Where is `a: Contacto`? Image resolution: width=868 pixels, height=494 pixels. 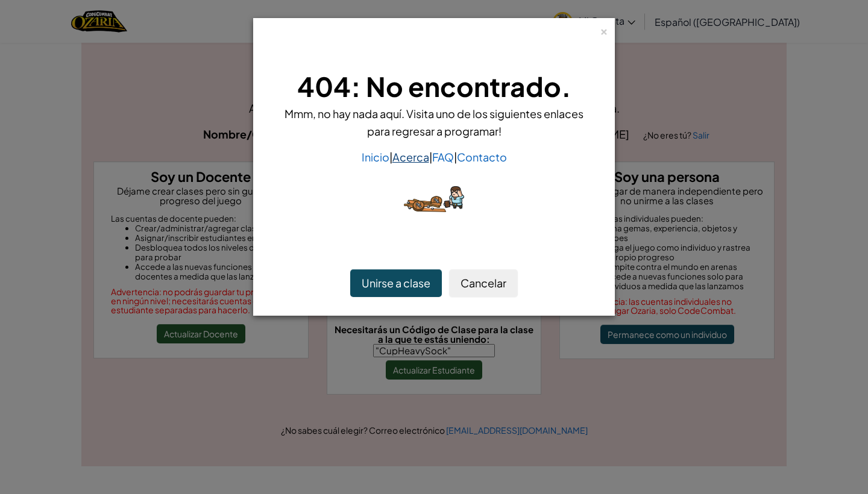 a: Contacto is located at coordinates (481, 156).